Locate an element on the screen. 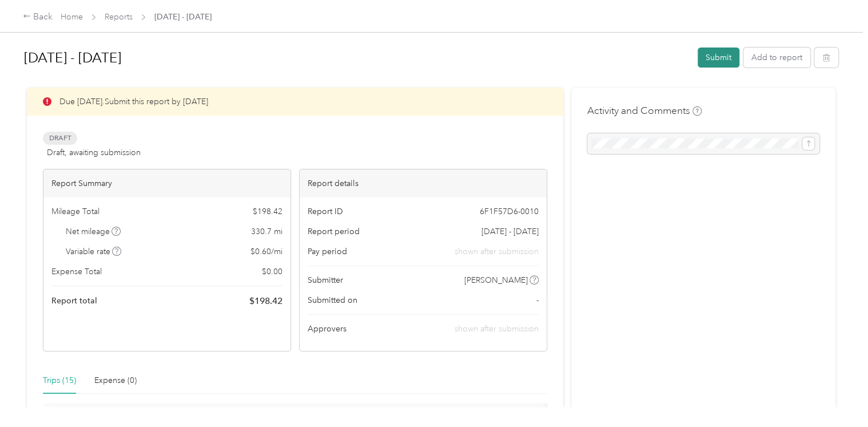 This screenshot has width=868, height=427. button: Add to report is located at coordinates (777, 57).